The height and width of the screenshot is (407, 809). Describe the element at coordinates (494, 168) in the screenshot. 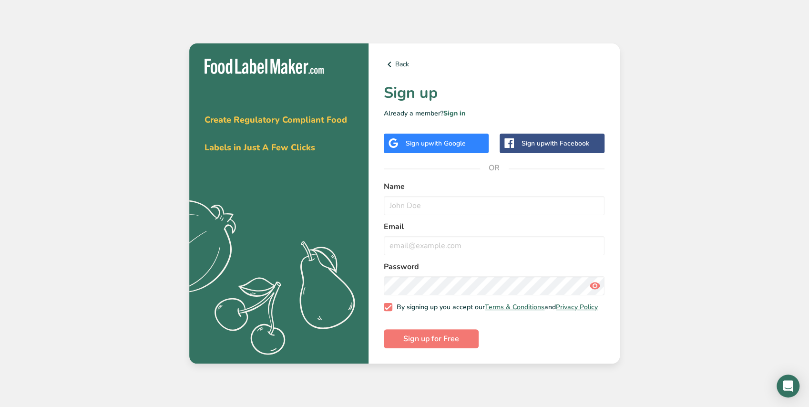

I see `span: OR` at that location.